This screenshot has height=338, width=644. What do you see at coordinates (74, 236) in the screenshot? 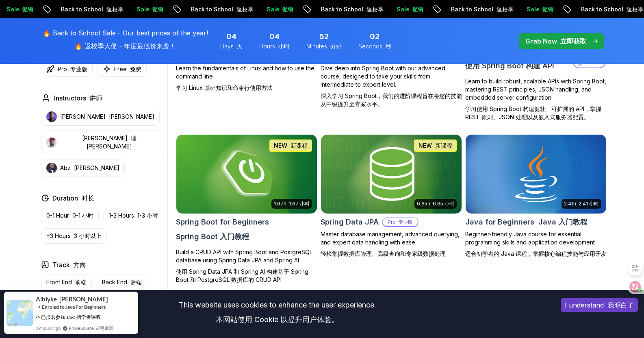
I see `p: +3 Hours` at bounding box center [74, 236].